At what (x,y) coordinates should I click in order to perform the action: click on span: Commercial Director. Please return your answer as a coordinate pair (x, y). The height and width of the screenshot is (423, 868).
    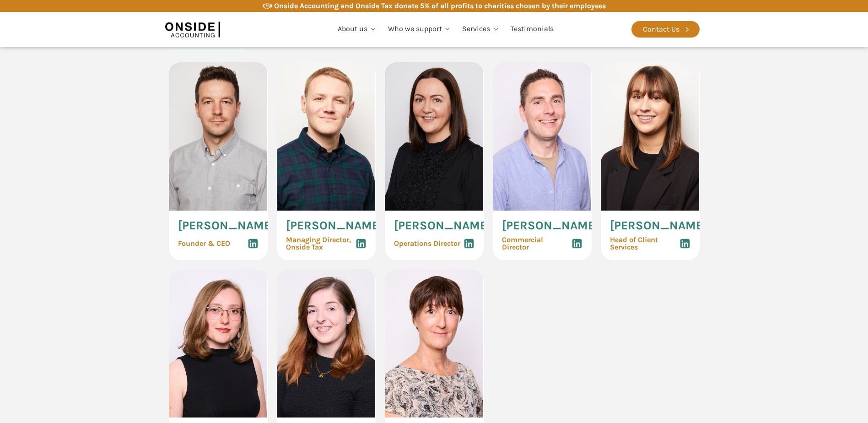
    Looking at the image, I should click on (537, 243).